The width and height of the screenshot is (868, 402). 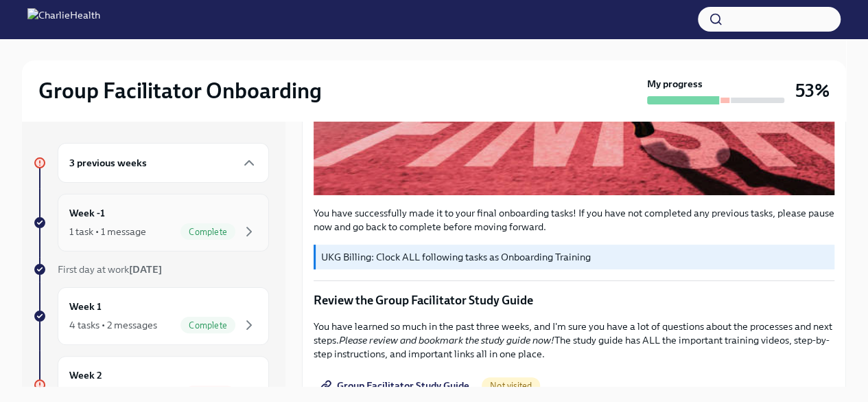 I want to click on h6: Week 2, so click(x=86, y=375).